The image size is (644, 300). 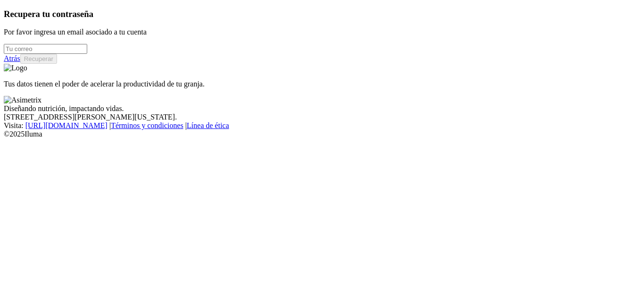 I want to click on input: Tu correo, so click(x=45, y=48).